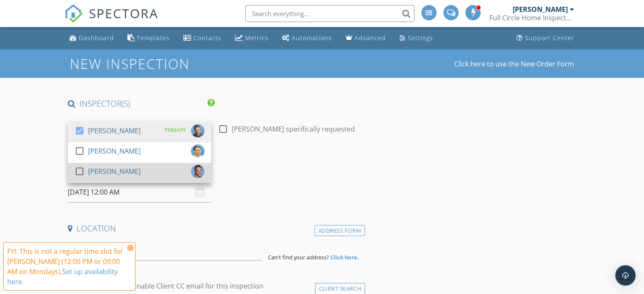 This screenshot has width=644, height=294. Describe the element at coordinates (371, 38) in the screenshot. I see `div: Advanced` at that location.